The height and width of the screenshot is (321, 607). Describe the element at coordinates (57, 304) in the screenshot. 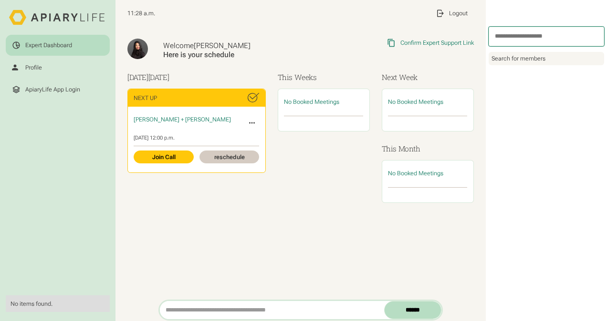

I see `div: No items found.` at that location.